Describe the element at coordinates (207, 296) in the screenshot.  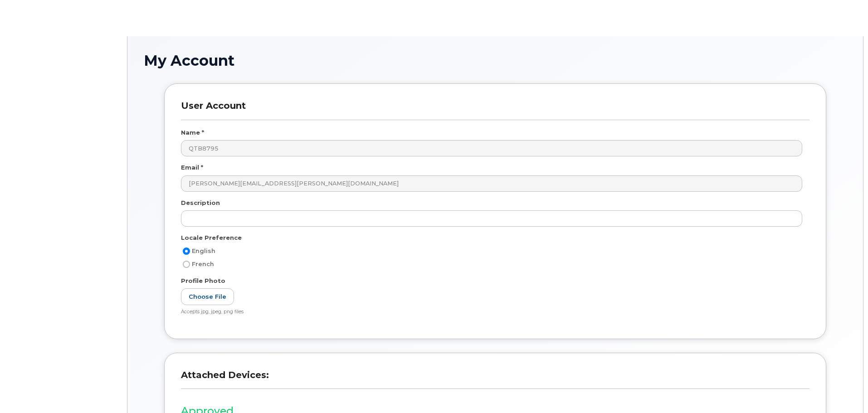
I see `label: Choose File` at that location.